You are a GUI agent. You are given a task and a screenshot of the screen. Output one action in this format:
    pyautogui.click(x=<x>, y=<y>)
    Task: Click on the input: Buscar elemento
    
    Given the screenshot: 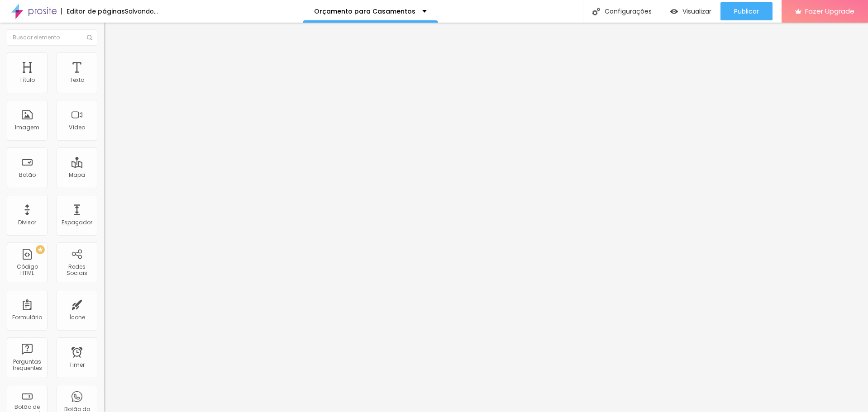 What is the action you would take?
    pyautogui.click(x=52, y=37)
    